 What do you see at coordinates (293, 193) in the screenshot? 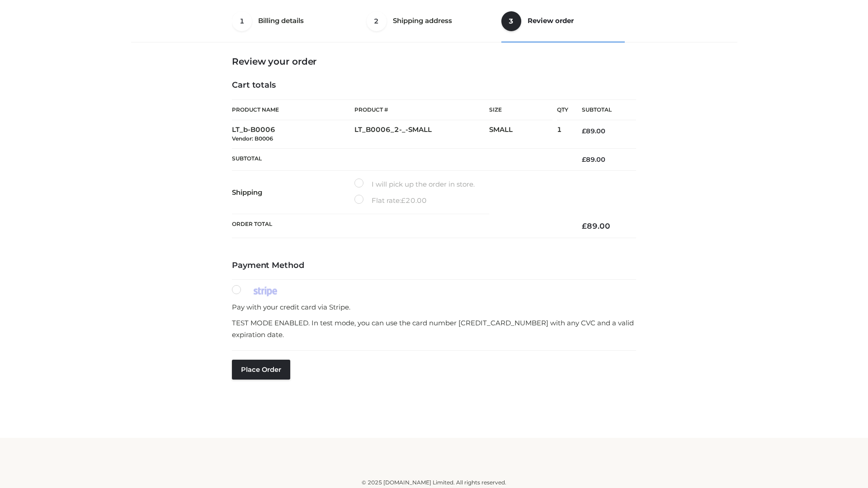
I see `th: Shipping` at bounding box center [293, 193].